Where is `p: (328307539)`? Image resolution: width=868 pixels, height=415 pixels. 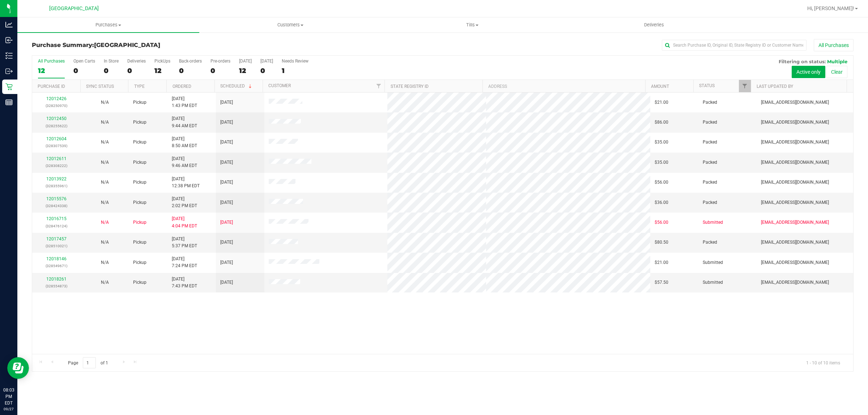
p: (328307539) is located at coordinates (56, 146).